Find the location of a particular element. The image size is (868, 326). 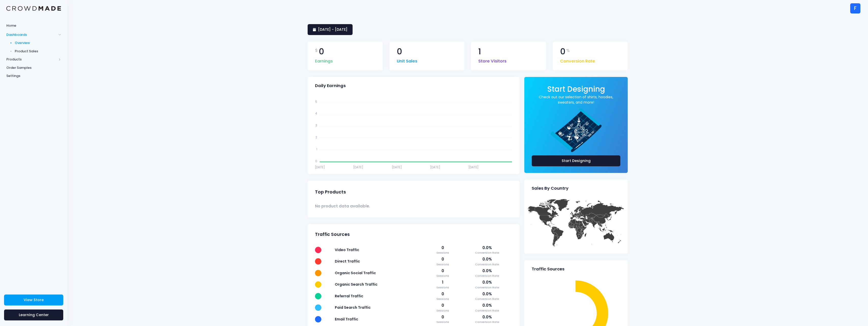

span: Email Traffic is located at coordinates (346, 319).